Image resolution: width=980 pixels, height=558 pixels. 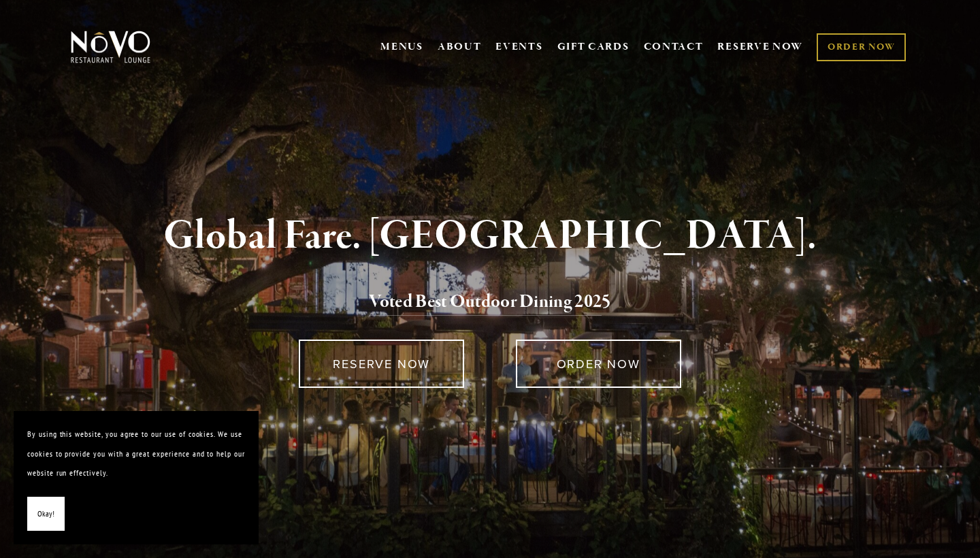 I want to click on a: MENUS, so click(x=401, y=47).